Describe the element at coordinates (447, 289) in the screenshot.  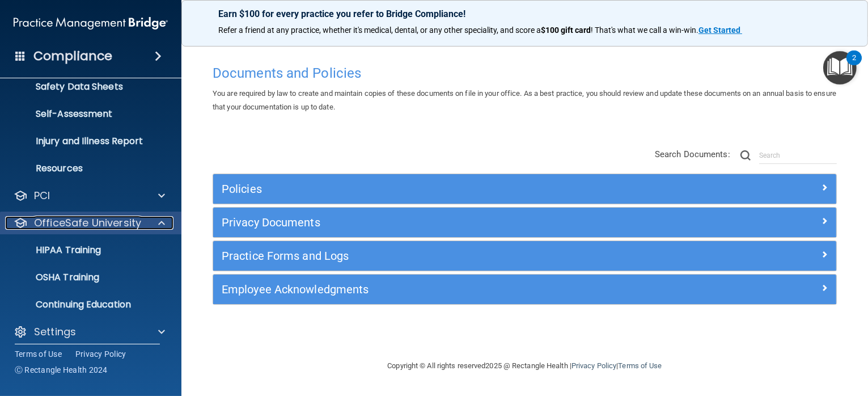
I see `h5: Employee Acknowledgments` at that location.